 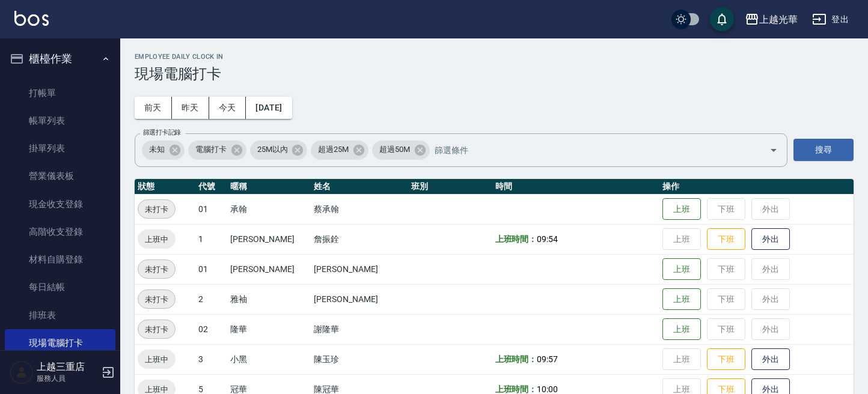 What do you see at coordinates (22, 372) in the screenshot?
I see `img: Person` at bounding box center [22, 372].